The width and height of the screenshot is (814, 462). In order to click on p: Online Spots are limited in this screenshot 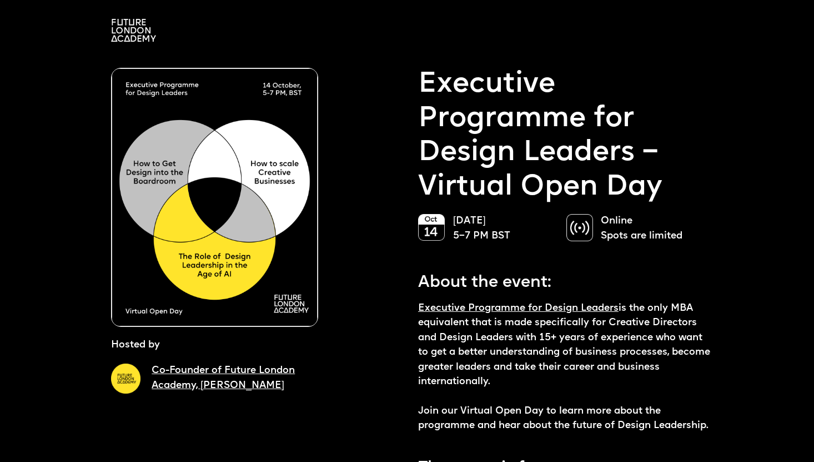, I will do `click(652, 228)`.